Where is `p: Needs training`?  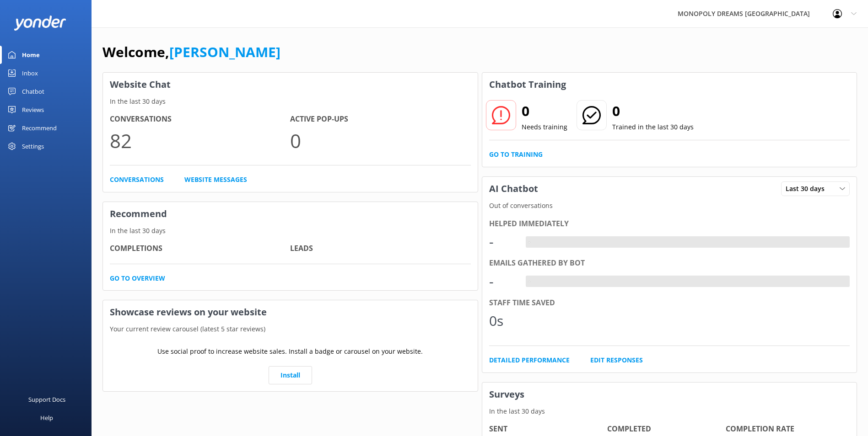
p: Needs training is located at coordinates (545, 127).